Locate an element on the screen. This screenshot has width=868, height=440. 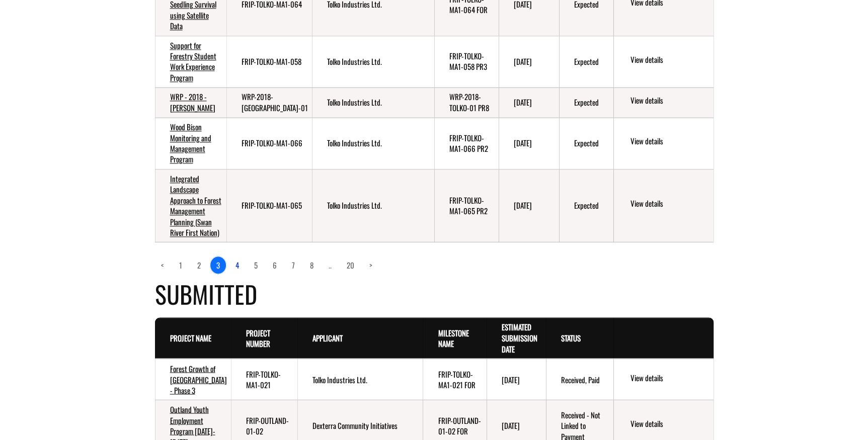
td: Forest Growth of Western Canada - Phase 3 is located at coordinates (192, 379).